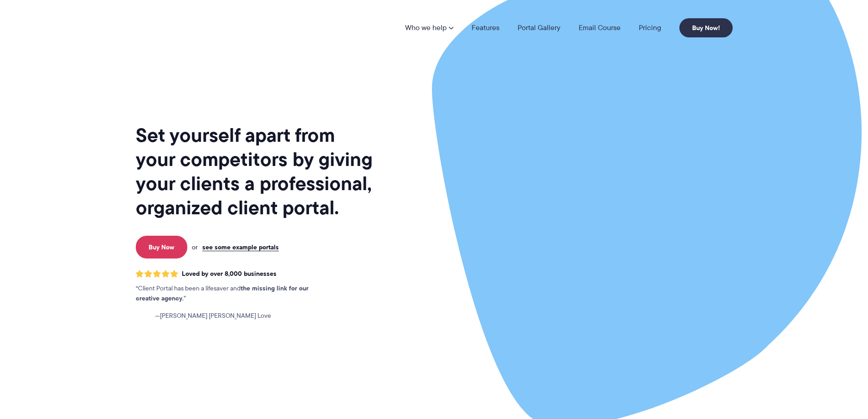 The height and width of the screenshot is (419, 868). What do you see at coordinates (229, 274) in the screenshot?
I see `span: Loved by over 8,000 businesses` at bounding box center [229, 274].